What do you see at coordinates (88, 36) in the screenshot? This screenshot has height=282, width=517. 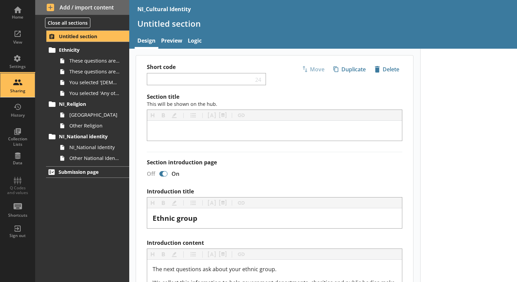 I see `a: Untitled section` at bounding box center [88, 36].